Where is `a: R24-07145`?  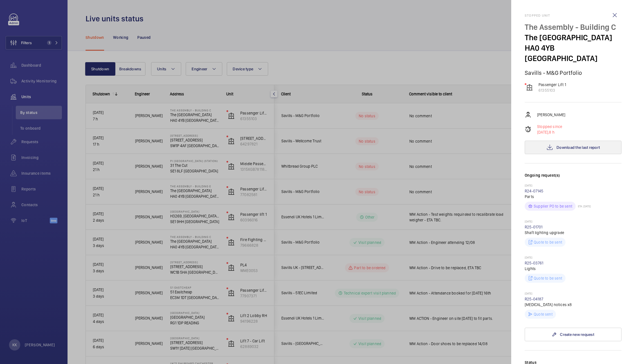 a: R24-07145 is located at coordinates (534, 191).